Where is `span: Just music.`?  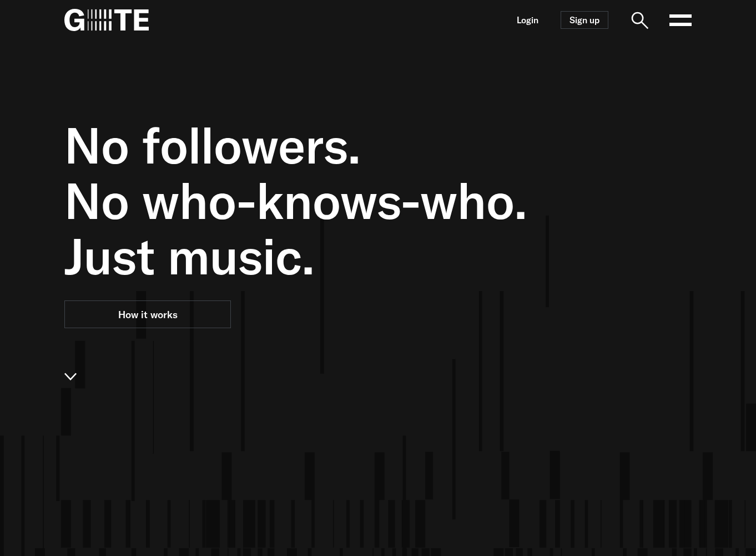
span: Just music. is located at coordinates (324, 256).